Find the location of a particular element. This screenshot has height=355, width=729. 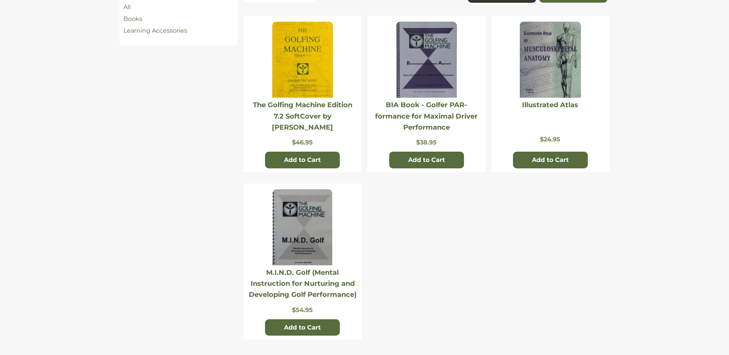

img: Illustrated Atlas is located at coordinates (550, 60).